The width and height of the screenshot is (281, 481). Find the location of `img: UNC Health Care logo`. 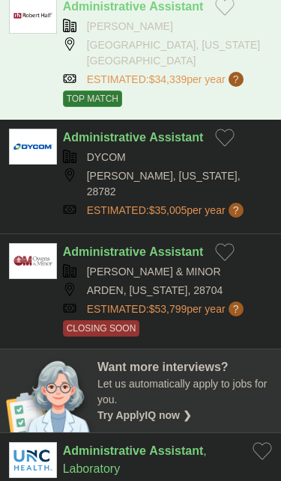

img: UNC Health Care logo is located at coordinates (33, 460).